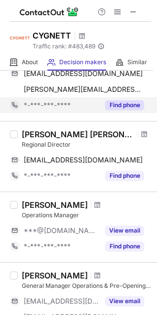 This screenshot has height=315, width=157. Describe the element at coordinates (86, 144) in the screenshot. I see `div: Regional Director` at that location.